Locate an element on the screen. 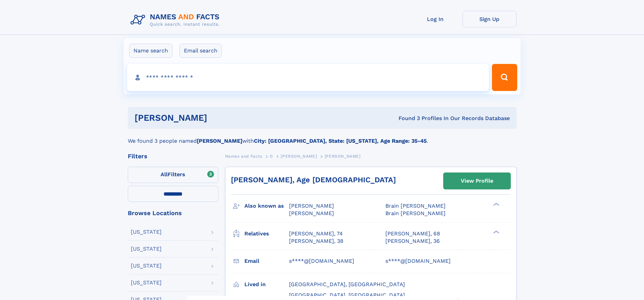  h3: Relatives is located at coordinates (267, 234).